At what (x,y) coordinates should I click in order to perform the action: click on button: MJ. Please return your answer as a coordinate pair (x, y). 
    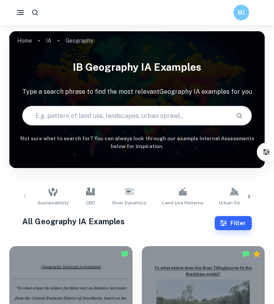
    Looking at the image, I should click on (241, 12).